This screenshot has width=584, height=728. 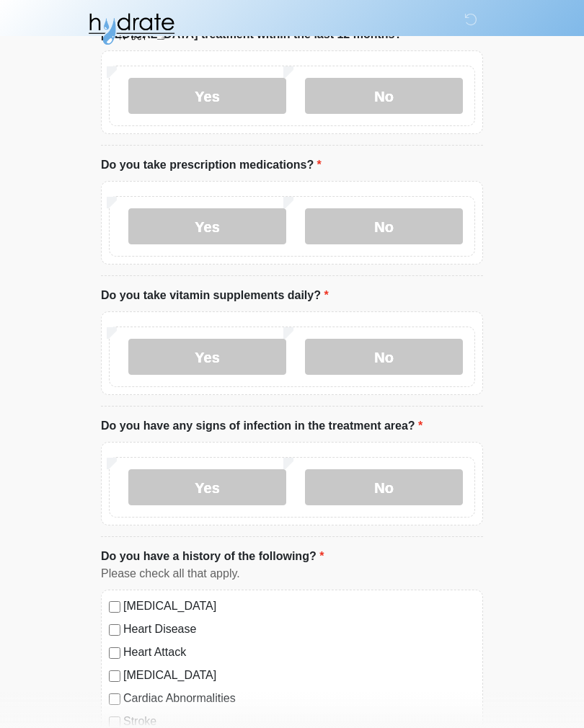 What do you see at coordinates (292, 574) in the screenshot?
I see `div: Please check all that apply.` at bounding box center [292, 574].